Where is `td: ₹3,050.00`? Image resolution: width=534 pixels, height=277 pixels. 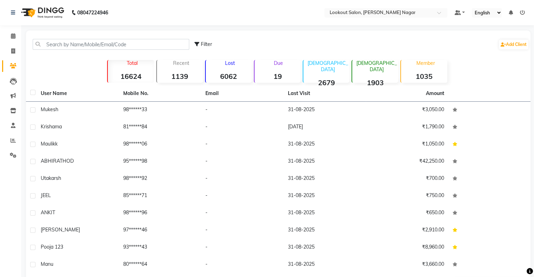
td: ₹3,050.00 is located at coordinates (407, 110).